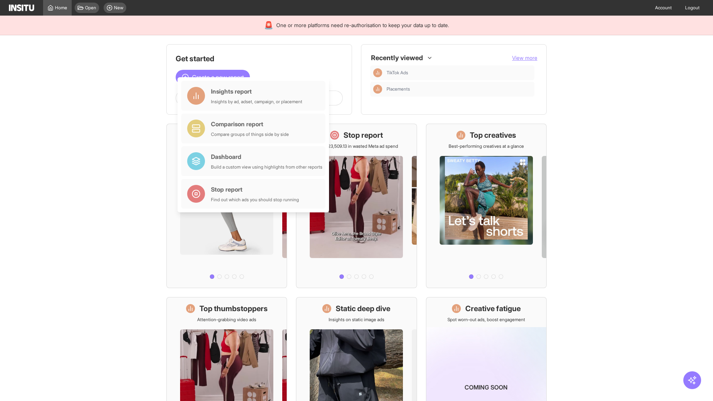  I want to click on h1: Top creatives, so click(493, 135).